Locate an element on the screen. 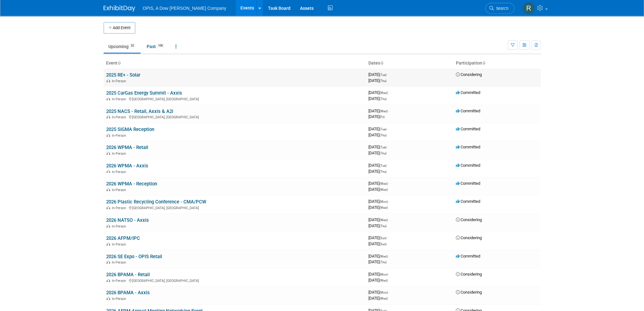 Image resolution: width=644 pixels, height=311 pixels. button: Add Event is located at coordinates (119, 28).